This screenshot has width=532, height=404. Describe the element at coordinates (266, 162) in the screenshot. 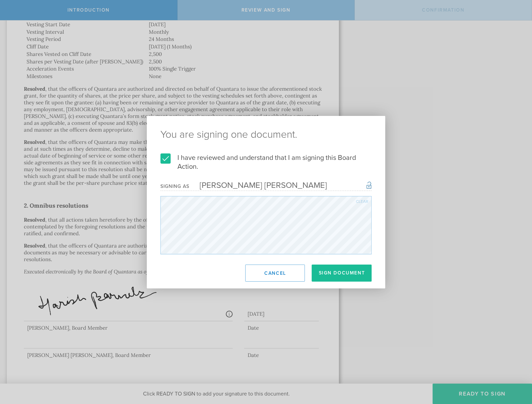

I see `label: I have reviewed and understand that I am signing this Board Action.` at that location.